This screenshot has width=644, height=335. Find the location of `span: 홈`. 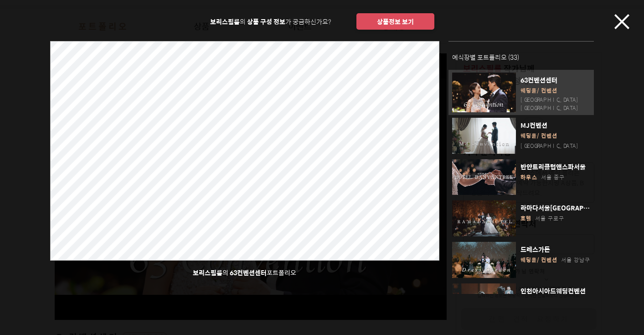

span: 홈 is located at coordinates (31, 274).